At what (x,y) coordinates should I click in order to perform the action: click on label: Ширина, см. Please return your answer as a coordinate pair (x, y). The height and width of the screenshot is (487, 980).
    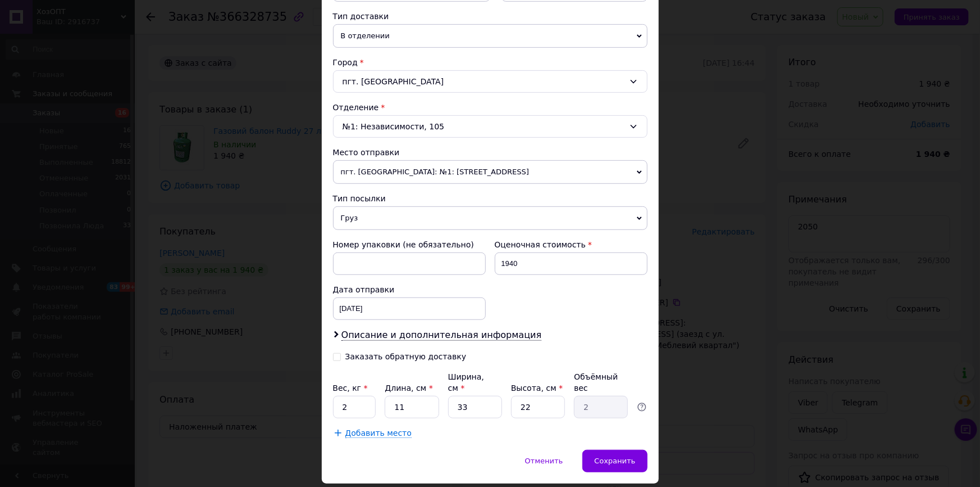
    Looking at the image, I should click on (466, 383).